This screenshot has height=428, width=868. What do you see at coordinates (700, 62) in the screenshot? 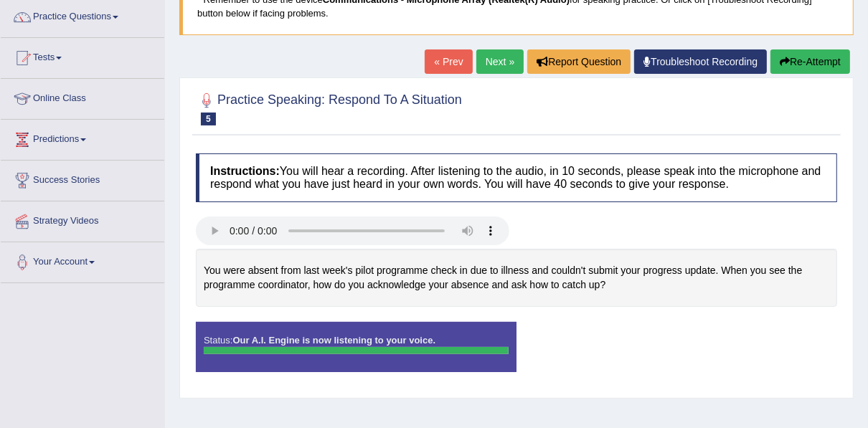
I see `a: Troubleshoot Recording` at bounding box center [700, 62].